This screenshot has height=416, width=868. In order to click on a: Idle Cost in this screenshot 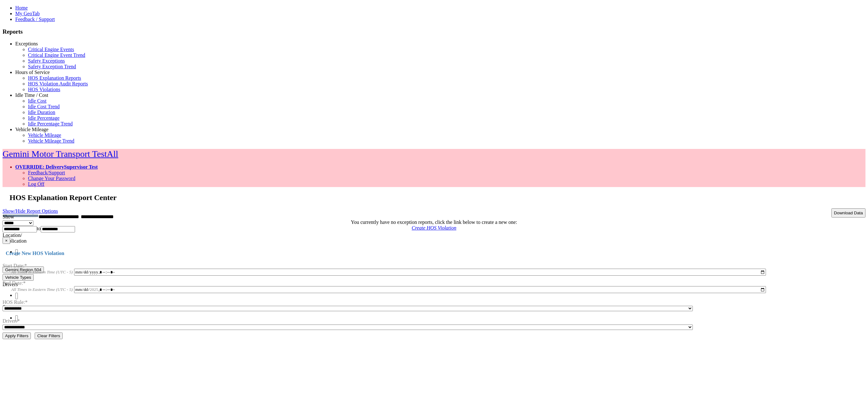, I will do `click(37, 100)`.